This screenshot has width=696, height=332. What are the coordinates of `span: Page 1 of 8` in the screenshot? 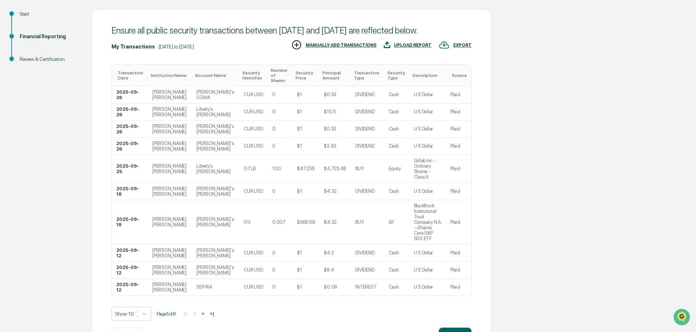 It's located at (166, 314).